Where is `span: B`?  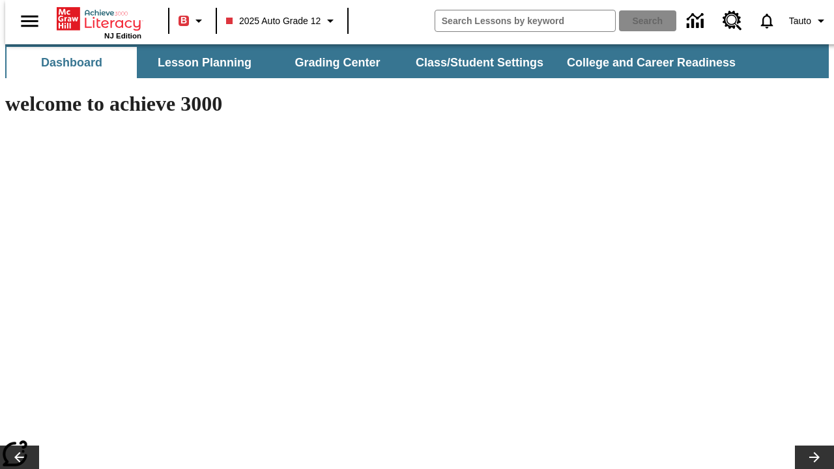 span: B is located at coordinates (184, 20).